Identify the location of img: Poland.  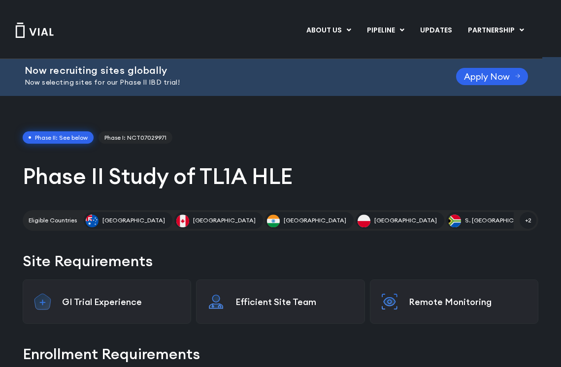
(364, 221).